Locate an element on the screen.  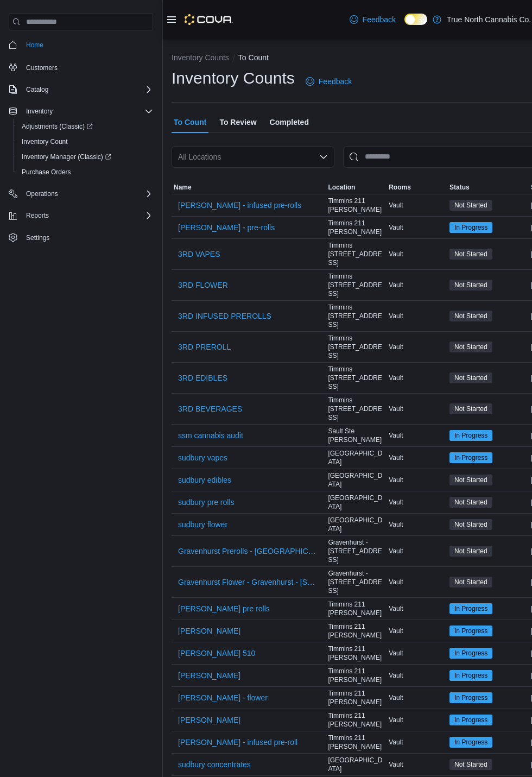
button: Home is located at coordinates (81, 44).